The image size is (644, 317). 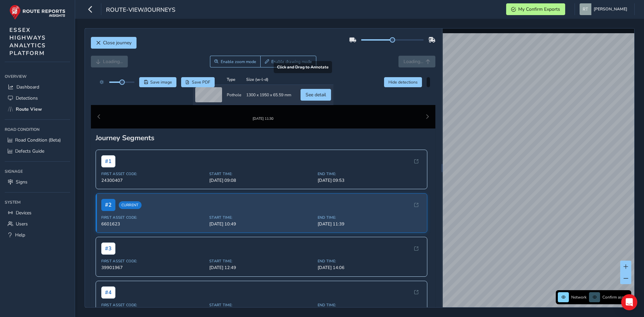 I want to click on span: # 3, so click(x=108, y=254).